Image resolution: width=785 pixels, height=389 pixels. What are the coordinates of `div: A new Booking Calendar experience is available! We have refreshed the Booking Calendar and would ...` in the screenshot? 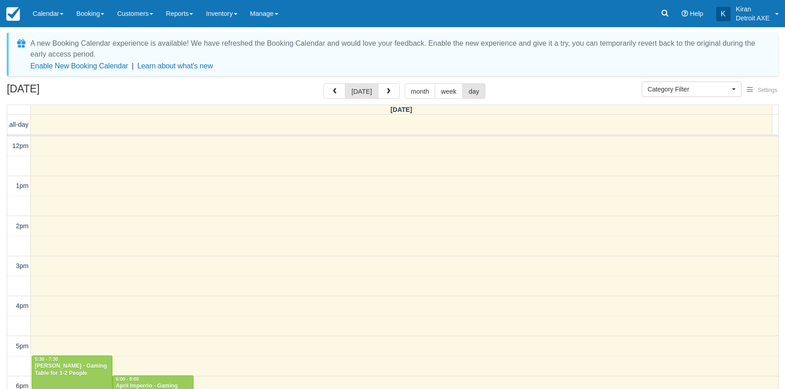 It's located at (399, 49).